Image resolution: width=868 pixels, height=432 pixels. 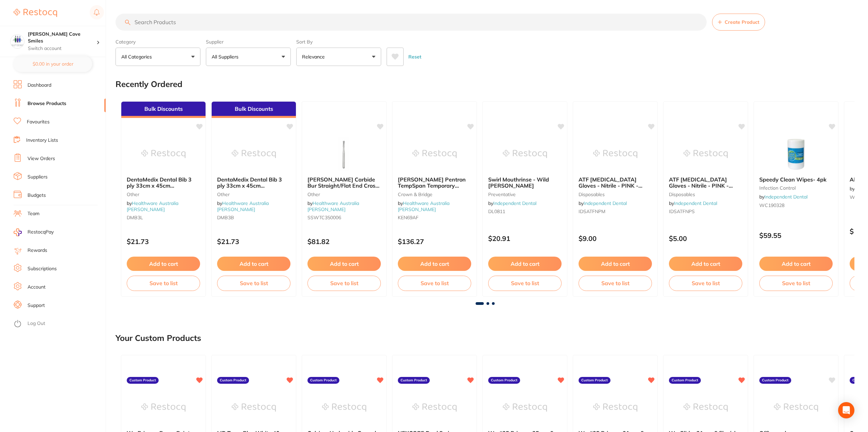 I want to click on small: preventative, so click(x=524, y=195).